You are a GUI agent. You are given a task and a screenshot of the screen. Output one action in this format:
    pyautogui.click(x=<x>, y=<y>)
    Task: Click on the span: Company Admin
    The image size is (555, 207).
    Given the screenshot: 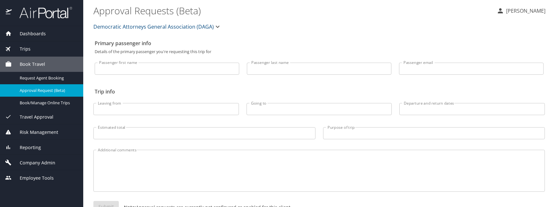 What is the action you would take?
    pyautogui.click(x=33, y=163)
    